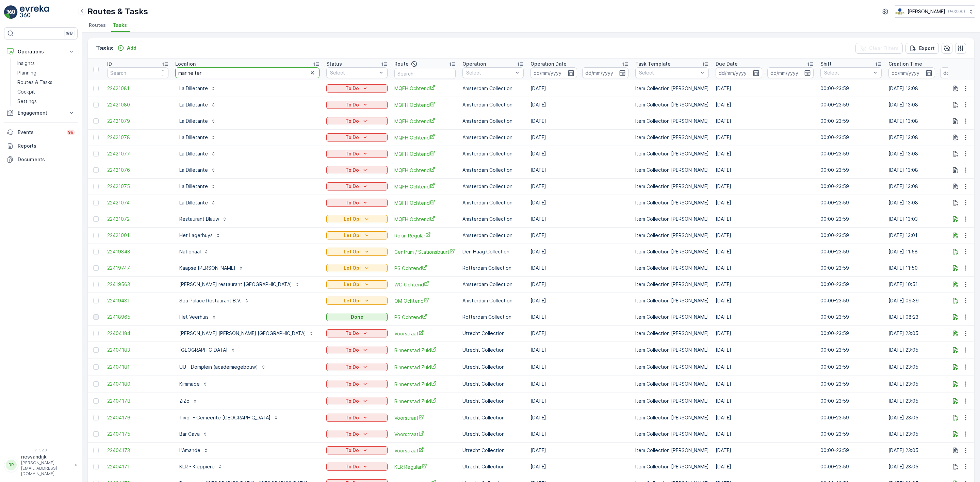  Describe the element at coordinates (138, 252) in the screenshot. I see `a: 22419843` at that location.